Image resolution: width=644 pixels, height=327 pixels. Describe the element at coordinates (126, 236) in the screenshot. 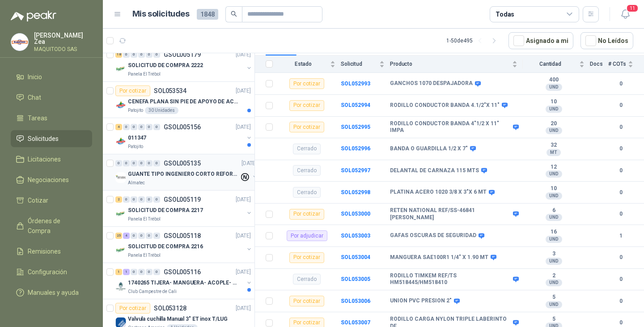

I see `div: 4` at that location.